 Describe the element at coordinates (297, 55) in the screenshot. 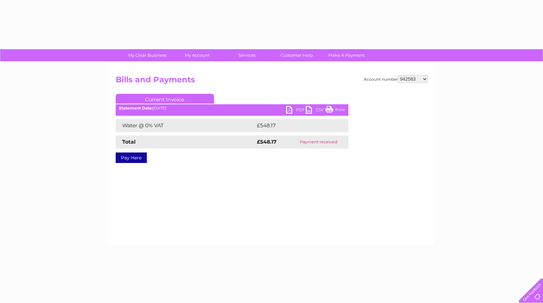

I see `a: Customer Help` at that location.